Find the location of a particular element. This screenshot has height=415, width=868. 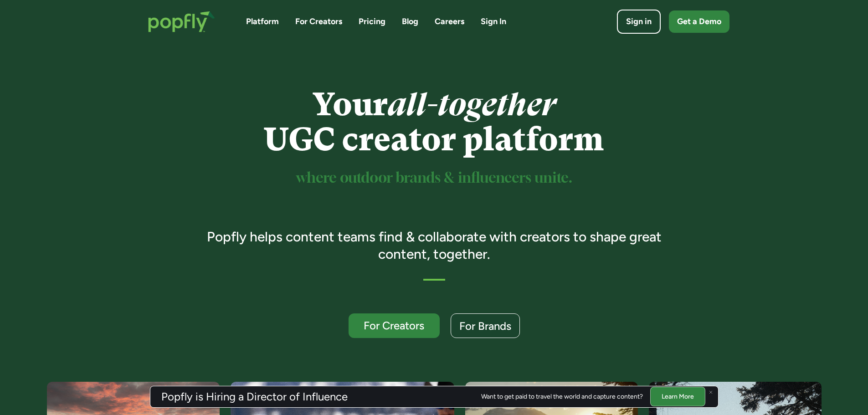

sup: where outdoor brands & influencers unite. is located at coordinates (434, 178).